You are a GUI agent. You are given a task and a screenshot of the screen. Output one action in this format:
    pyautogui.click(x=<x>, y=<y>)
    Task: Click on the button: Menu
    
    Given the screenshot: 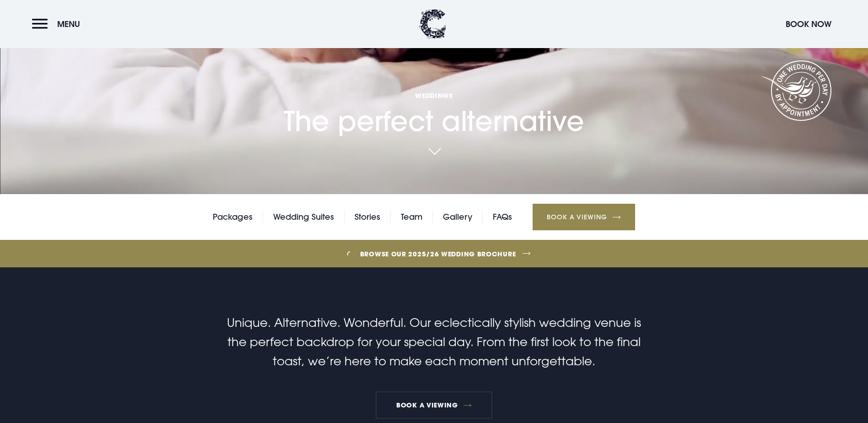 What is the action you would take?
    pyautogui.click(x=58, y=24)
    